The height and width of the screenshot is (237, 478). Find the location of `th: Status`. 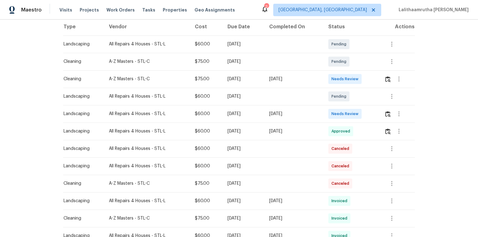

th: Status is located at coordinates (351, 27).